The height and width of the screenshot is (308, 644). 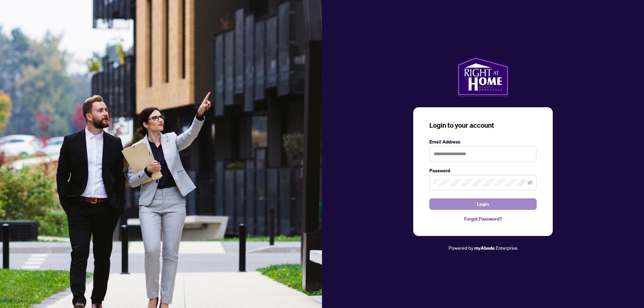 I want to click on img: ma-logo, so click(x=483, y=76).